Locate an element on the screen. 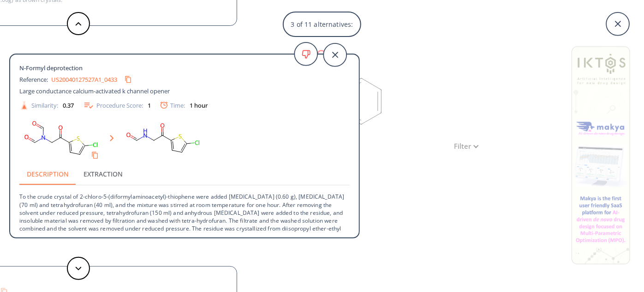 This screenshot has width=644, height=292. svg: O=CN(C=O)CC(=O)c1ccc(Cl)s1 is located at coordinates (61, 139).